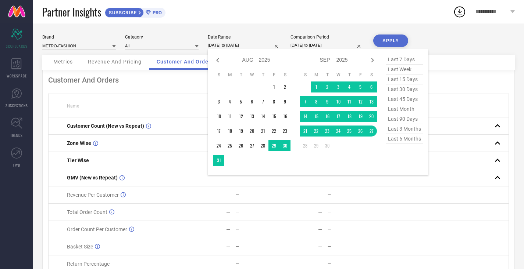  What do you see at coordinates (285, 131) in the screenshot?
I see `td: Sat Aug 23 2025` at bounding box center [285, 131].